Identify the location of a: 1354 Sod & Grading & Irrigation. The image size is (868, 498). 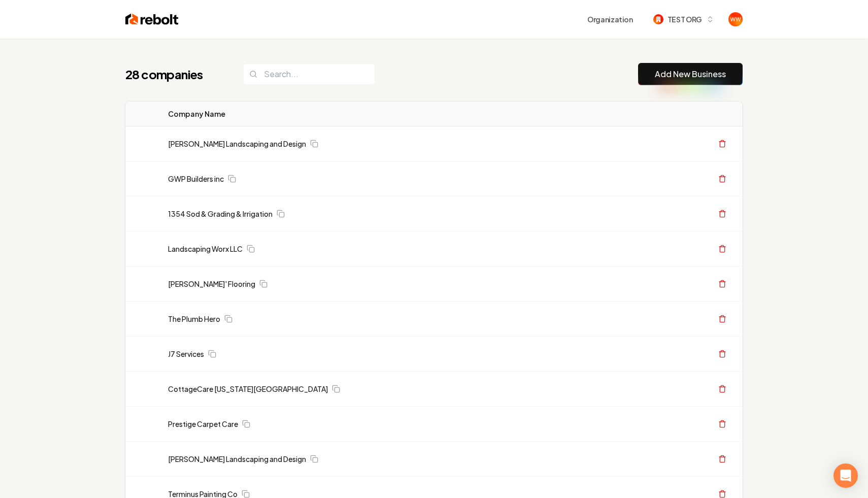
(220, 214).